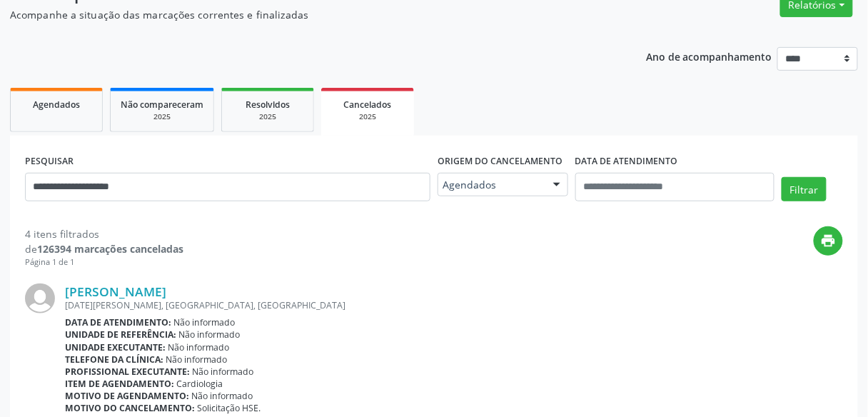 The height and width of the screenshot is (417, 868). Describe the element at coordinates (49, 161) in the screenshot. I see `label: PESQUISAR` at that location.